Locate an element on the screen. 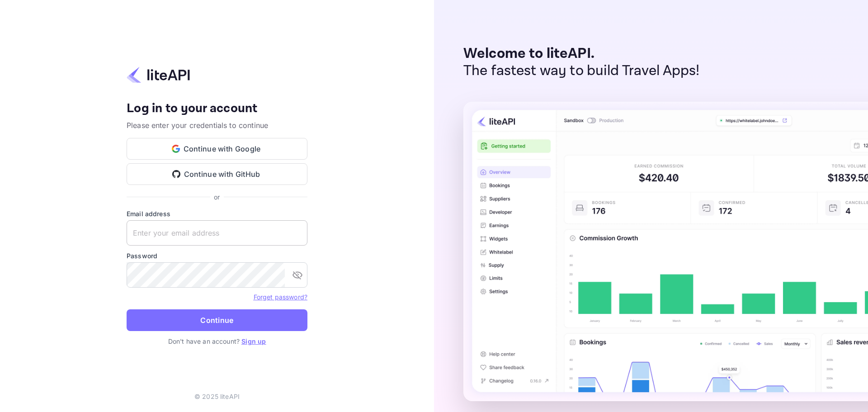 This screenshot has width=868, height=412. input: Enter your email address is located at coordinates (217, 233).